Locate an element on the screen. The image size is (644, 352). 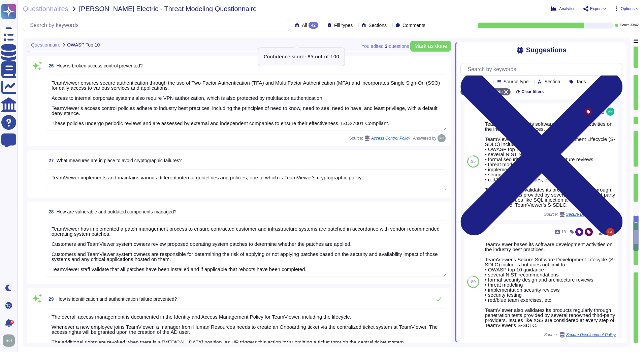
span: 80 is located at coordinates (474, 282).